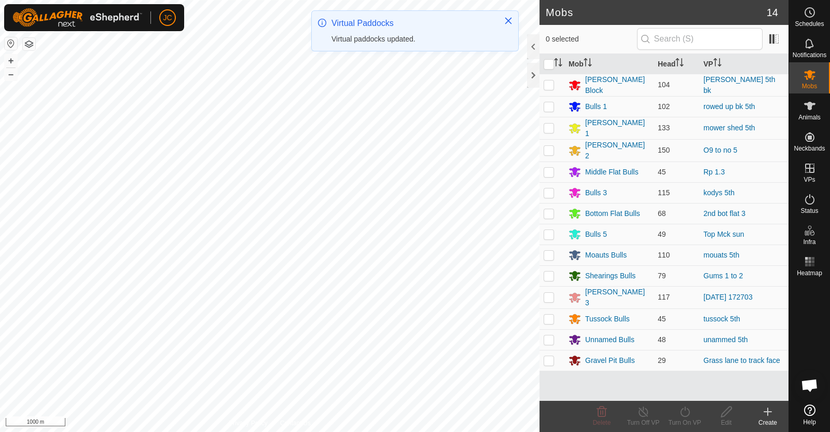 The image size is (830, 432). What do you see at coordinates (167, 18) in the screenshot?
I see `span: JC` at bounding box center [167, 18].